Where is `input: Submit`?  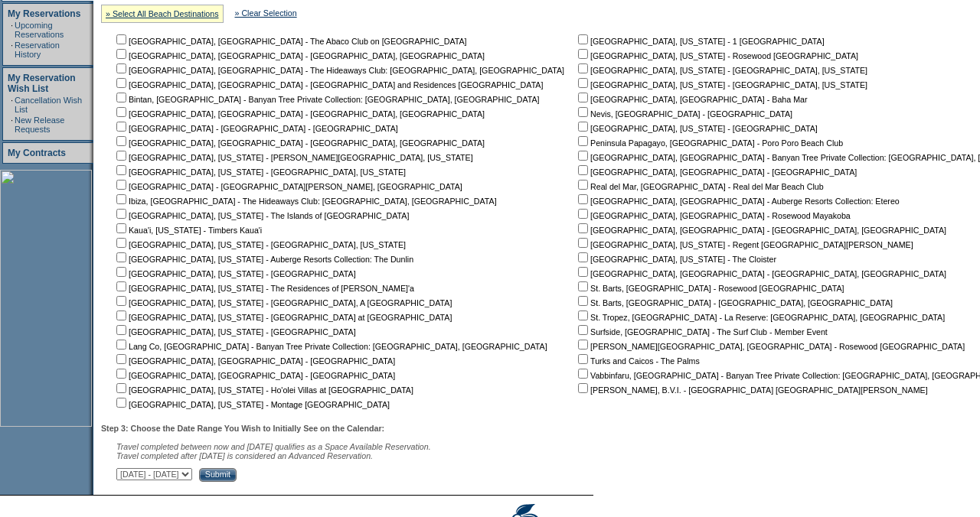
input: Submit is located at coordinates (218, 475).